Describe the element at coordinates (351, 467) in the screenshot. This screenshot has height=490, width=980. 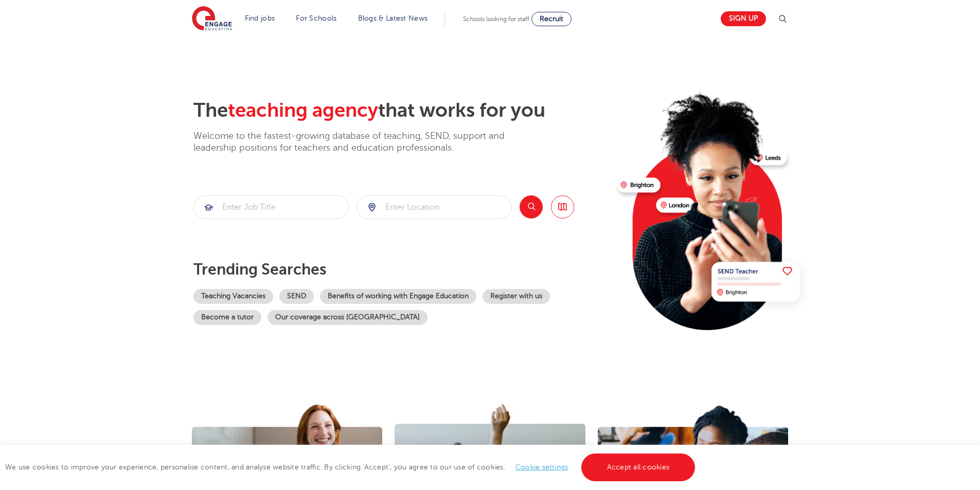
I see `span: We use cookies to improve your experience, personalise content, and analyse website traffic. By c...` at that location.